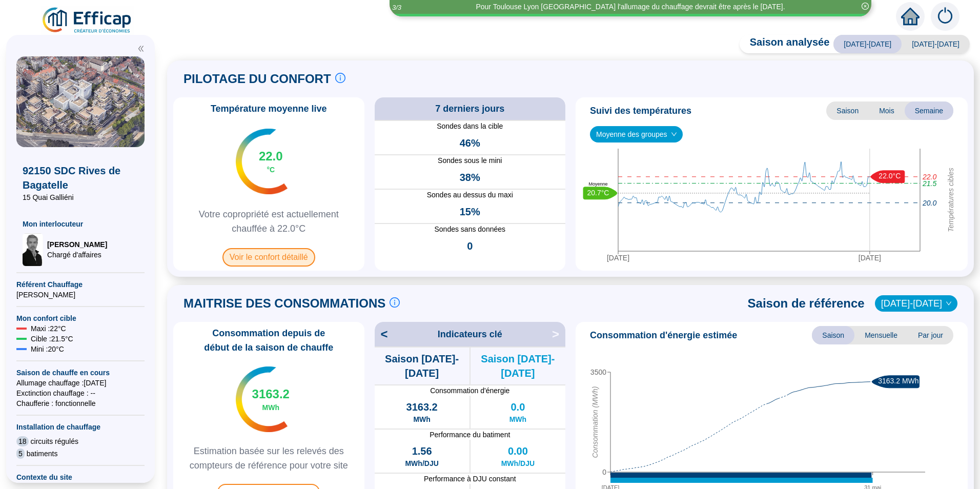 This screenshot has height=489, width=980. Describe the element at coordinates (470, 212) in the screenshot. I see `span: 15%` at that location.